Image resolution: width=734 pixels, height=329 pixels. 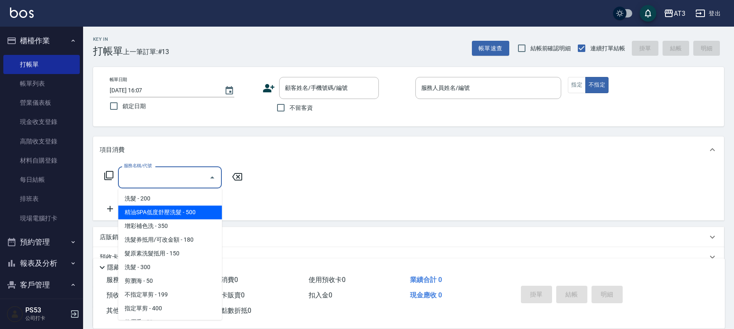 I want to click on button: 指定, so click(x=577, y=85).